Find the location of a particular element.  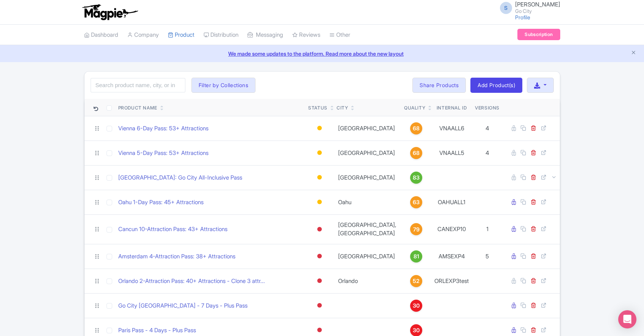

a: 63 is located at coordinates (416, 202).